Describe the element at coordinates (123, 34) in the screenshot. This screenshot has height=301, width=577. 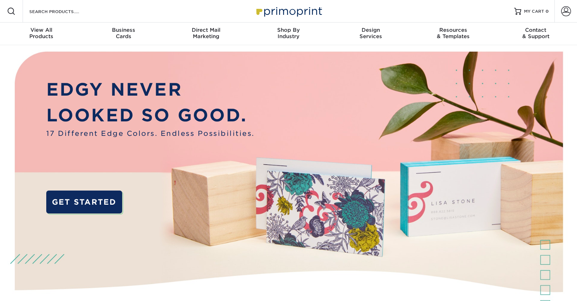
I see `a: BusinessCards` at that location.